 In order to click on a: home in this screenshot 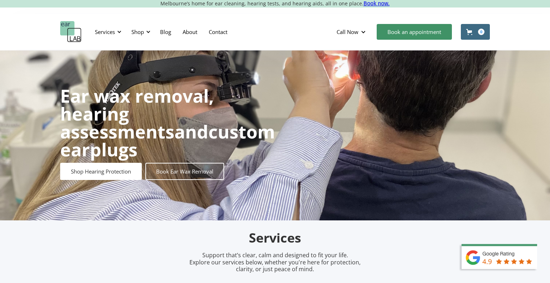, I will do `click(71, 32)`.